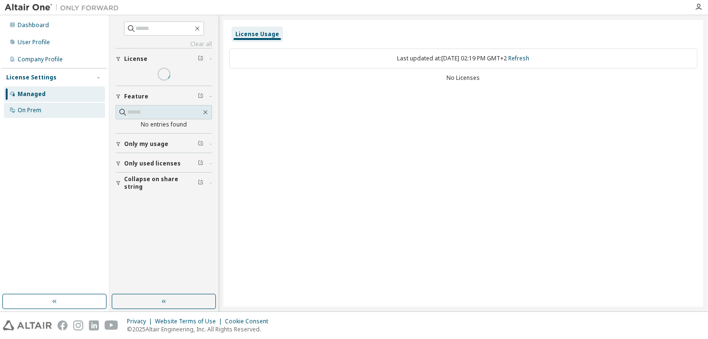 The width and height of the screenshot is (708, 339). What do you see at coordinates (111, 325) in the screenshot?
I see `img: youtube.svg` at bounding box center [111, 325].